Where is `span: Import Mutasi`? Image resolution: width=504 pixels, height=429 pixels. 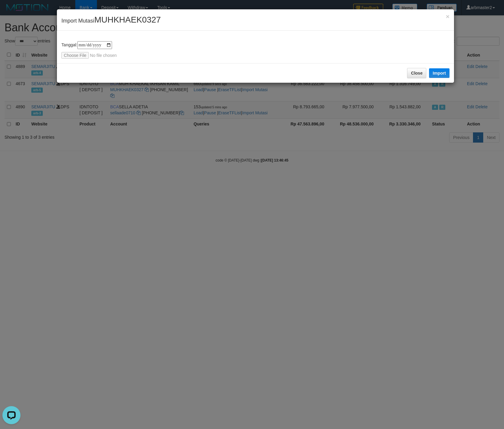
span: Import Mutasi is located at coordinates (111, 21).